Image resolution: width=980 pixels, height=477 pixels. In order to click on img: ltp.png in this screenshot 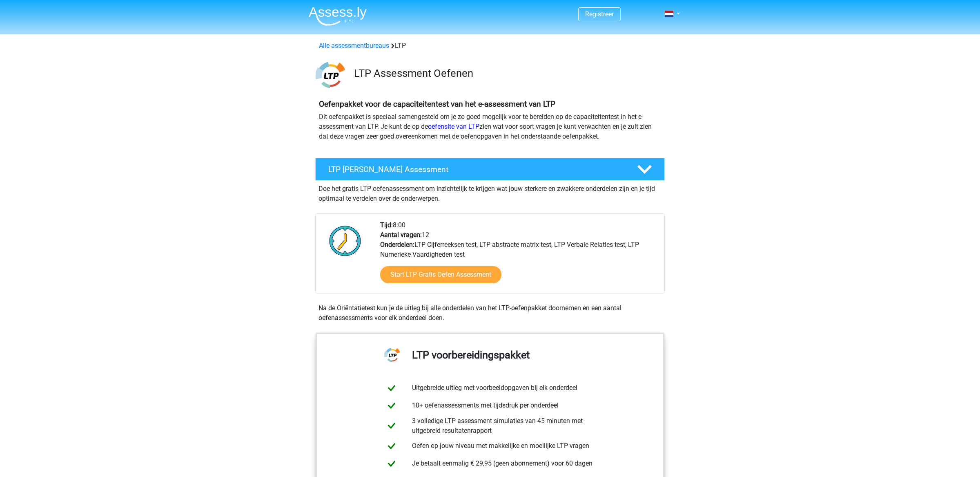, I will do `click(330, 75)`.